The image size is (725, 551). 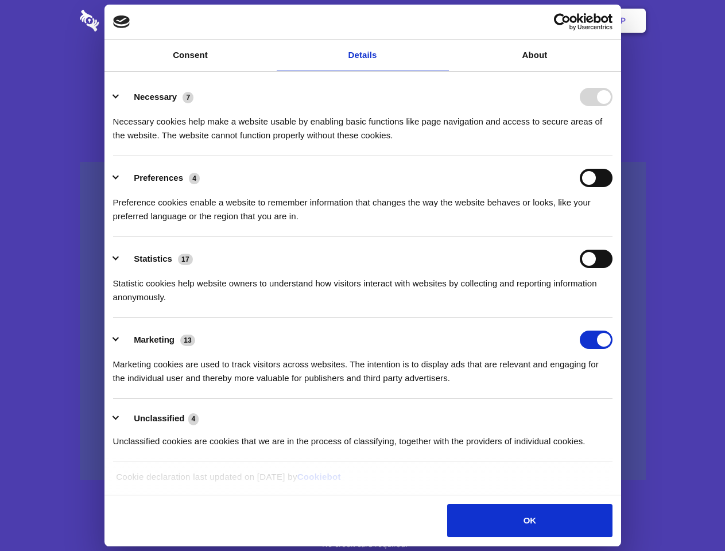 What do you see at coordinates (363, 55) in the screenshot?
I see `a: Details` at bounding box center [363, 55].